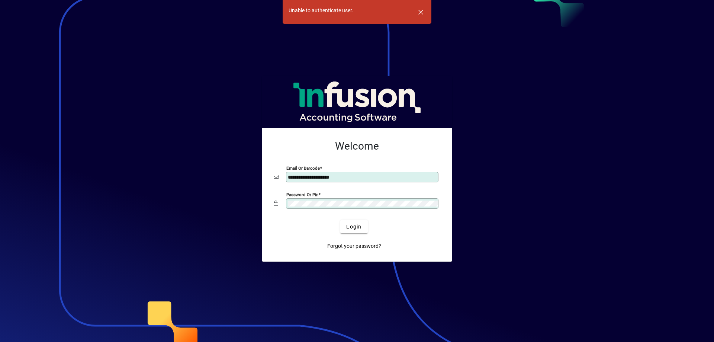 The height and width of the screenshot is (342, 714). I want to click on h2: Welcome, so click(357, 146).